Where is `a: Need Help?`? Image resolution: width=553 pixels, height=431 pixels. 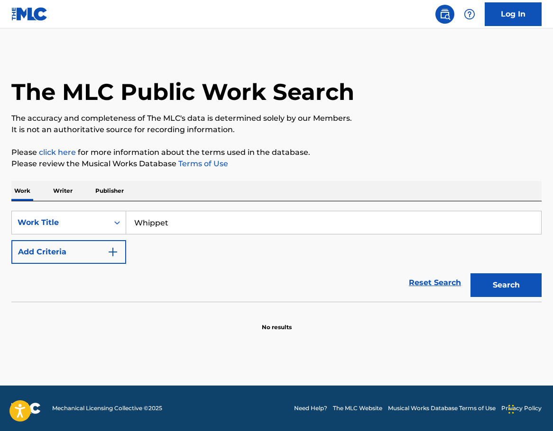
a: Need Help? is located at coordinates (310, 408).